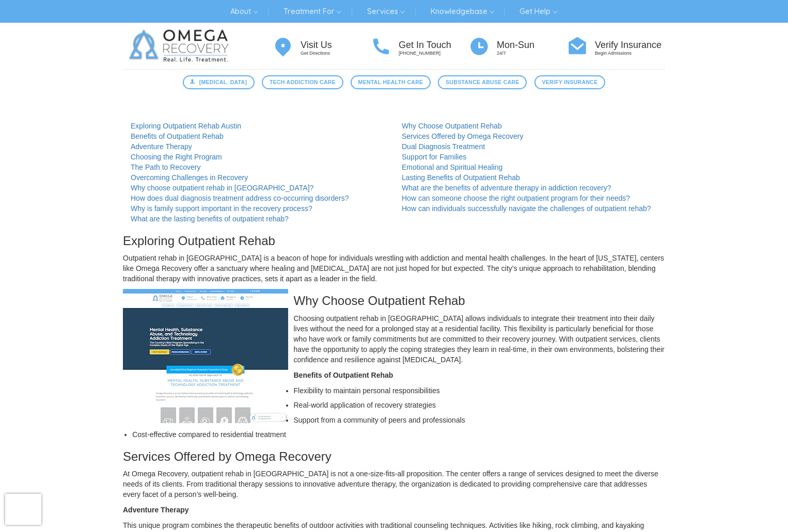  Describe the element at coordinates (322, 46) in the screenshot. I see `a: Visit Us Get Directions` at that location.